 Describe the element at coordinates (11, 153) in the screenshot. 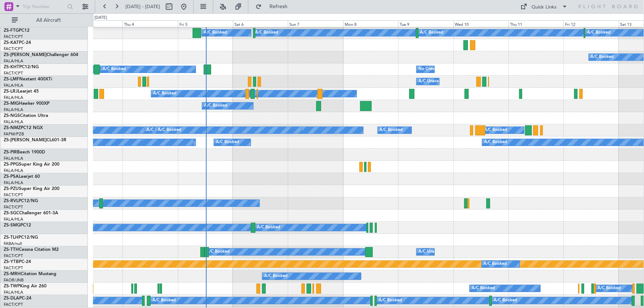

I see `span: ZS-PIR` at that location.